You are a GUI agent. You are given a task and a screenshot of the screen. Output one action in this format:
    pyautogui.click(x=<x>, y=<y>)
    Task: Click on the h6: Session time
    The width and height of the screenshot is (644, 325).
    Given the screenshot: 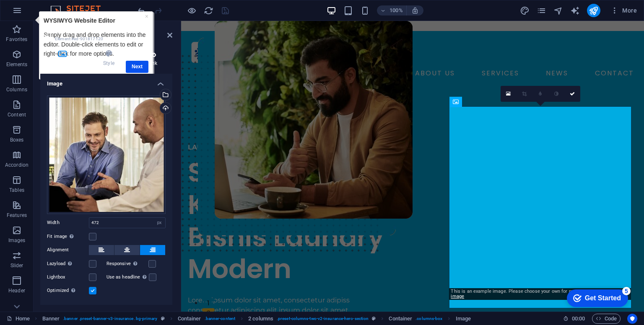 What is the action you would take?
    pyautogui.click(x=574, y=319)
    